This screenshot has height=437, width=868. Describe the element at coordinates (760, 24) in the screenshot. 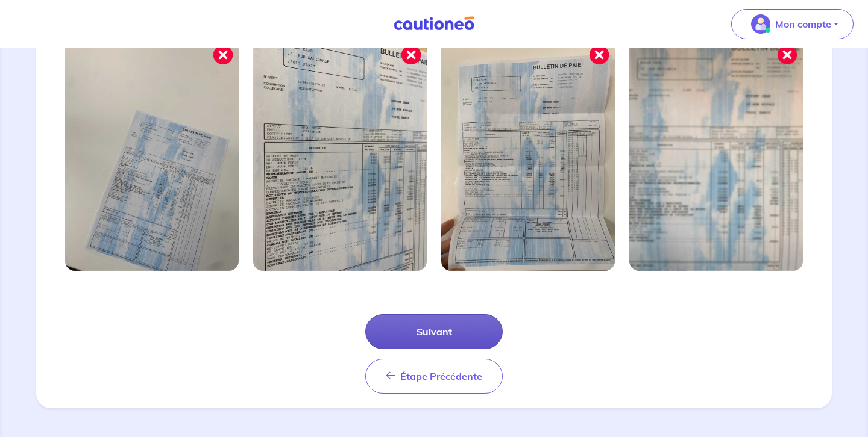

I see `img: illu_account_valid_menu.svg` at that location.